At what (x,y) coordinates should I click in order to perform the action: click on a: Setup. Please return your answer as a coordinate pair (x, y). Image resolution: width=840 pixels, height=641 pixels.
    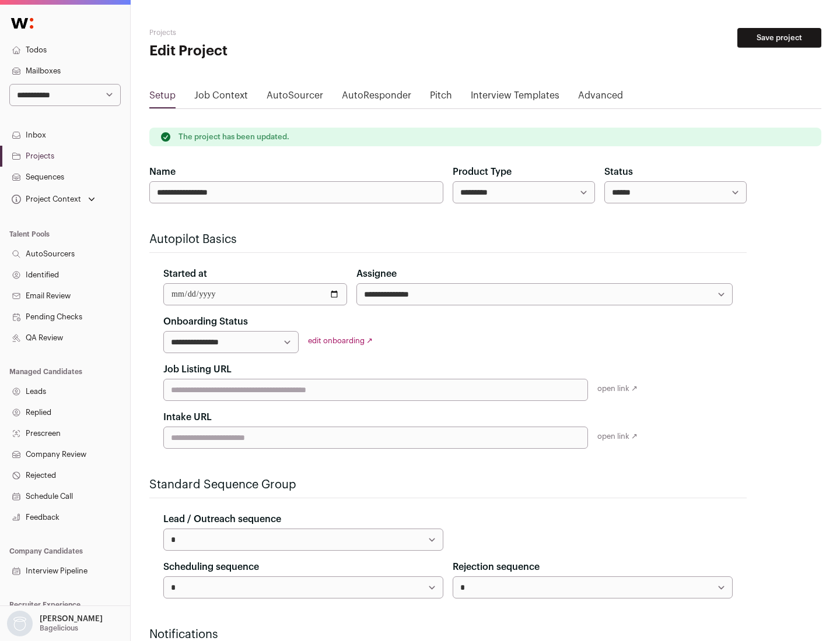
    Looking at the image, I should click on (163, 98).